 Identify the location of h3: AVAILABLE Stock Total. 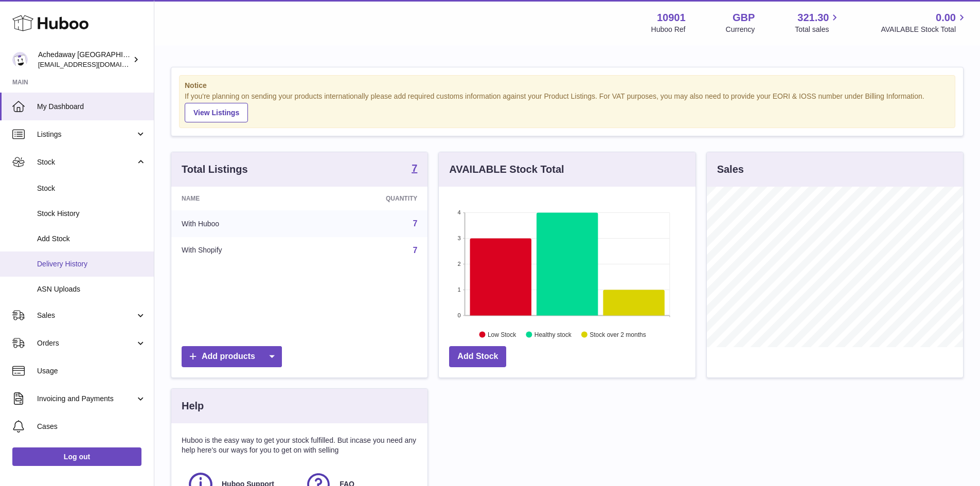
(506, 169).